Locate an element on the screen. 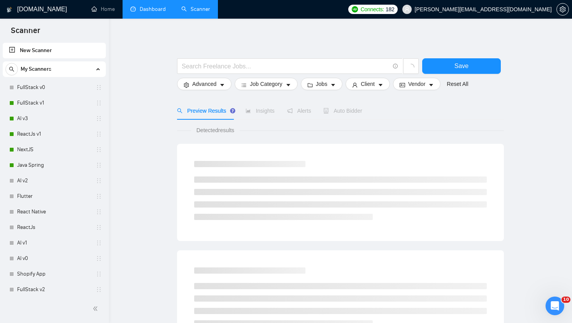 This screenshot has width=572, height=323. button: setting is located at coordinates (563, 9).